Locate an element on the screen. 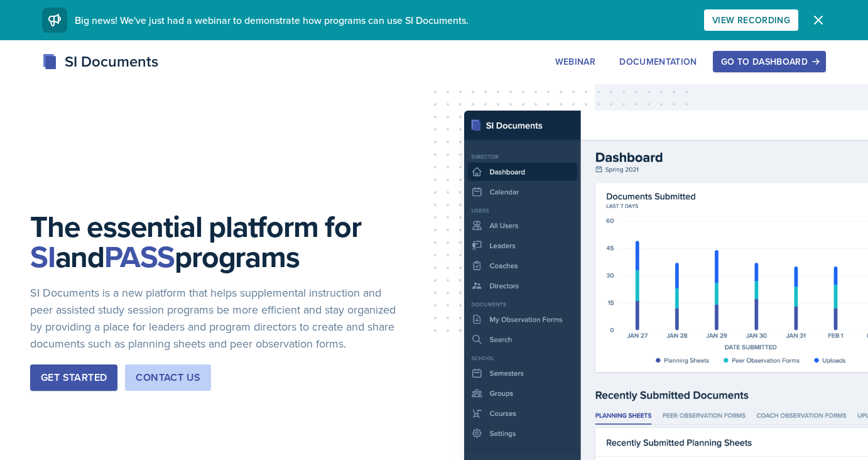 The height and width of the screenshot is (460, 868). button: View Recording is located at coordinates (752, 20).